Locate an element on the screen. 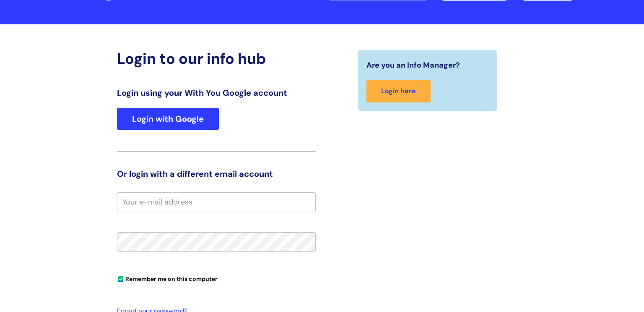 Image resolution: width=644 pixels, height=312 pixels. div: You can uncheck this option if you're logging in from a shared device is located at coordinates (217, 279).